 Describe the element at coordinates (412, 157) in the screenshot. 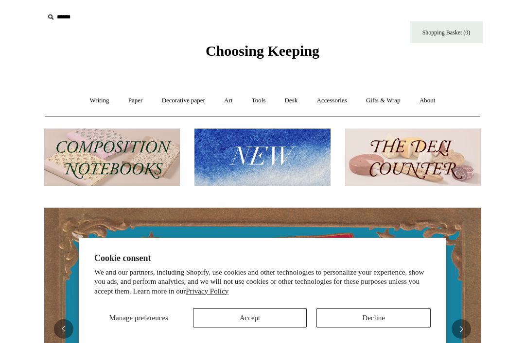

I see `a: The Deli Counter` at that location.